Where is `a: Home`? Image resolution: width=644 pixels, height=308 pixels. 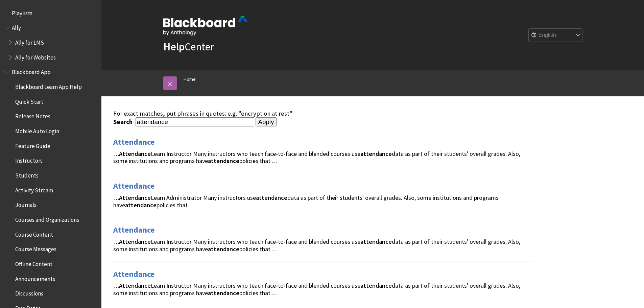
a: Home is located at coordinates (190, 79).